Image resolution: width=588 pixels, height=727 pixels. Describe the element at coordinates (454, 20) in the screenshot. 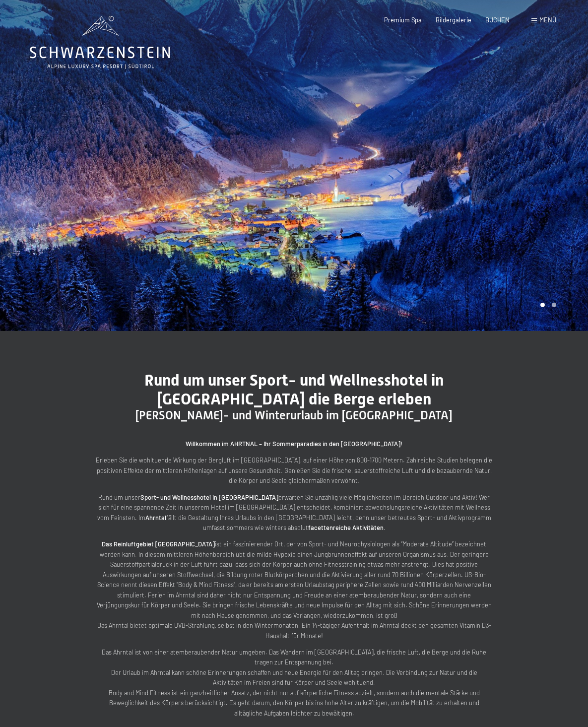

I see `span: Bildergalerie` at that location.